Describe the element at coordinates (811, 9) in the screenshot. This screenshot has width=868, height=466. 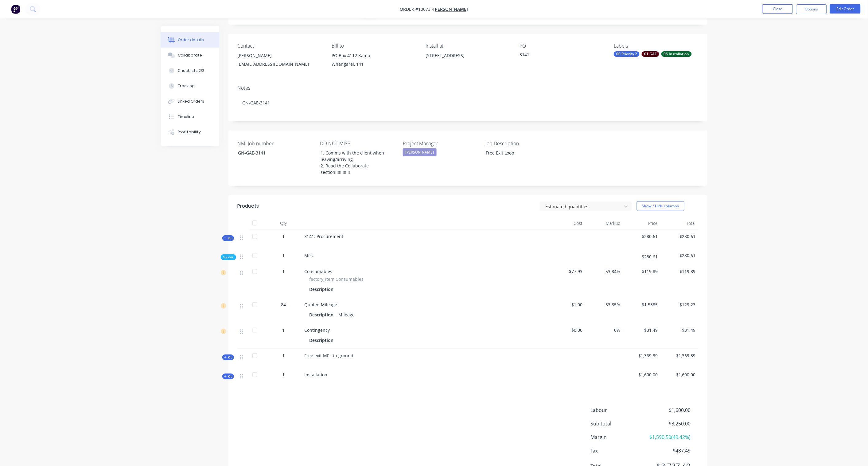
I see `button: Options` at that location.